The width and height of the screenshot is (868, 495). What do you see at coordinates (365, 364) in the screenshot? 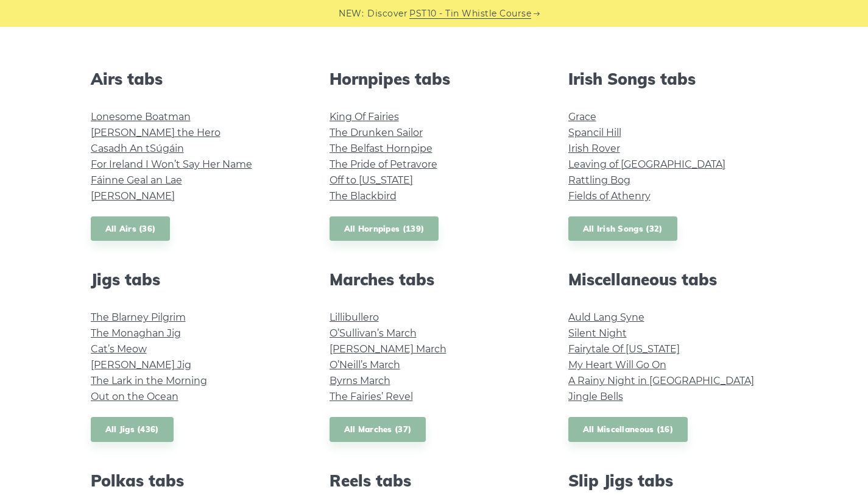
I see `a: O’Neill’s March` at bounding box center [365, 364].